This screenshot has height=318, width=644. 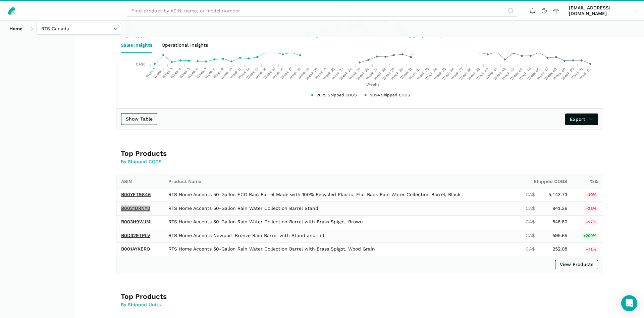 I want to click on tspan: Week 19, so click(x=303, y=74).